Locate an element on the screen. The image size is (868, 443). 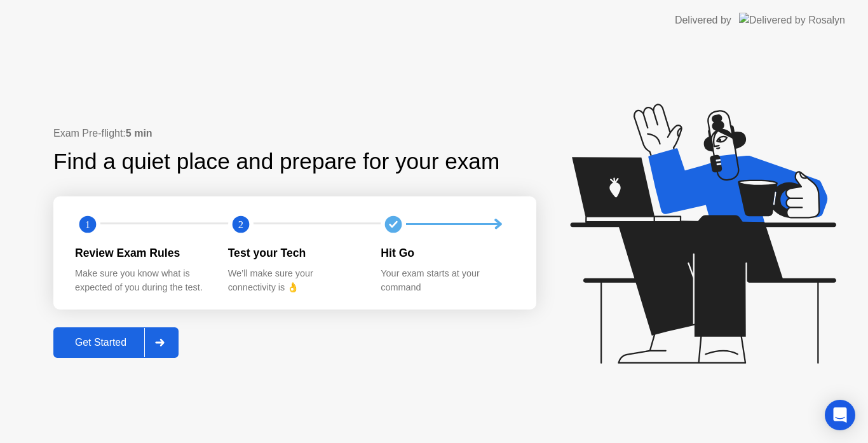
div: Open Intercom Messenger is located at coordinates (840, 416).